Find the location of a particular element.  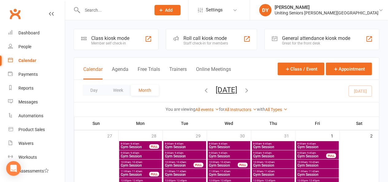

strong: You are viewing is located at coordinates (180, 109).